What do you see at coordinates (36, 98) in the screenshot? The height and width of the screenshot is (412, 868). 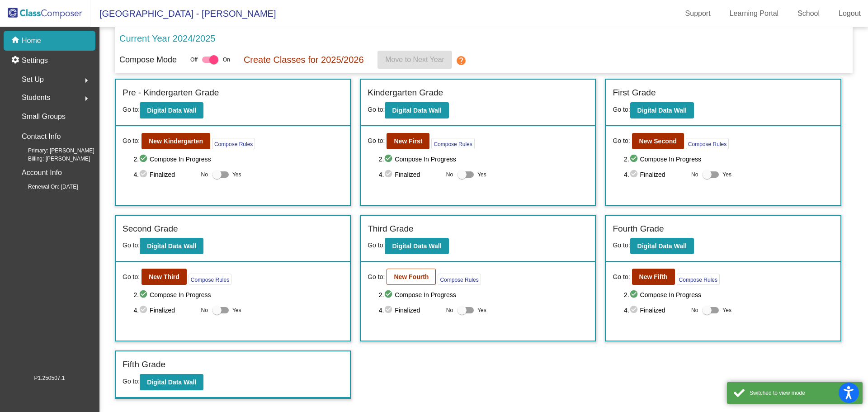 I see `span: Students` at bounding box center [36, 98].